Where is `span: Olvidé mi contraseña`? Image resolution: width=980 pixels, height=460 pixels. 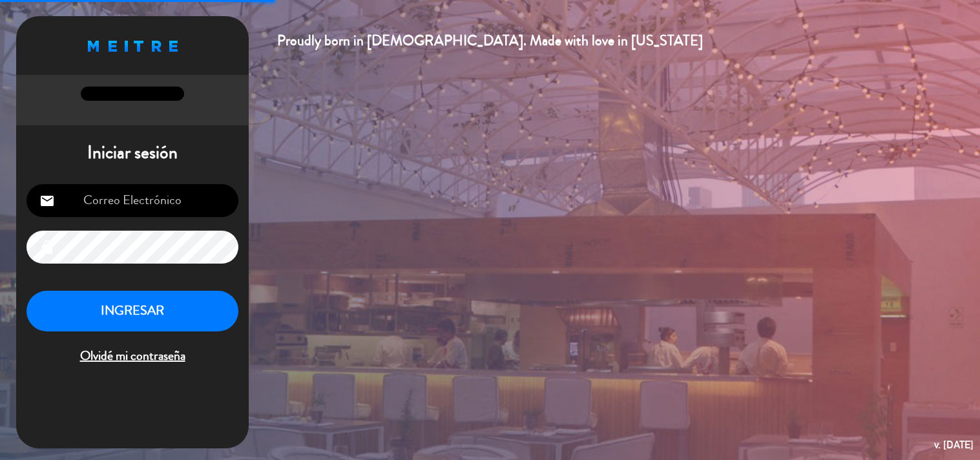
span: Olvidé mi contraseña is located at coordinates (133, 356).